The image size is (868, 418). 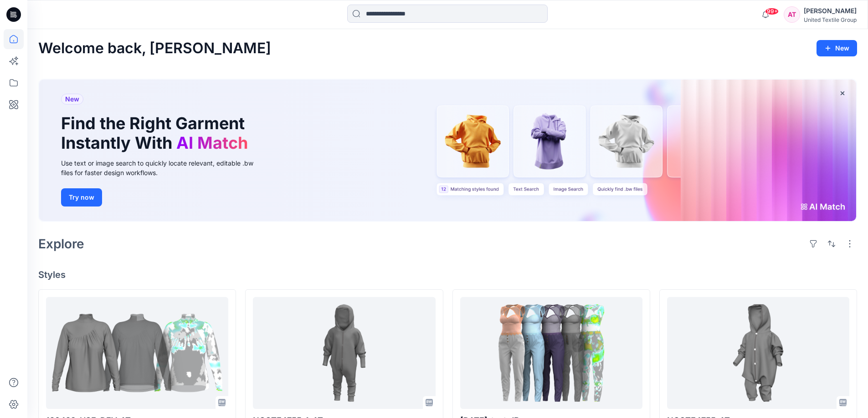 I want to click on span: AI Match, so click(x=212, y=143).